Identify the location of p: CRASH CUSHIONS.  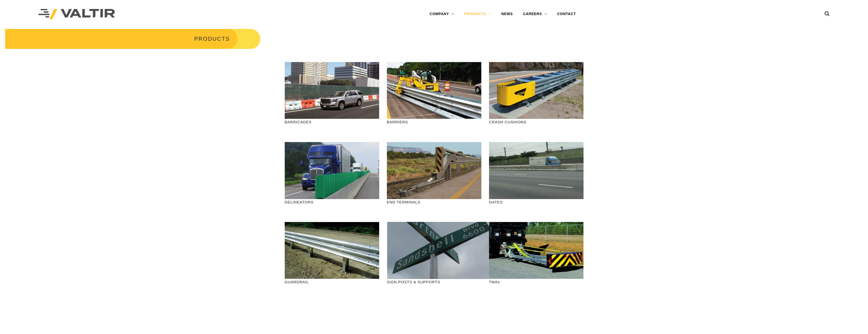
(536, 122).